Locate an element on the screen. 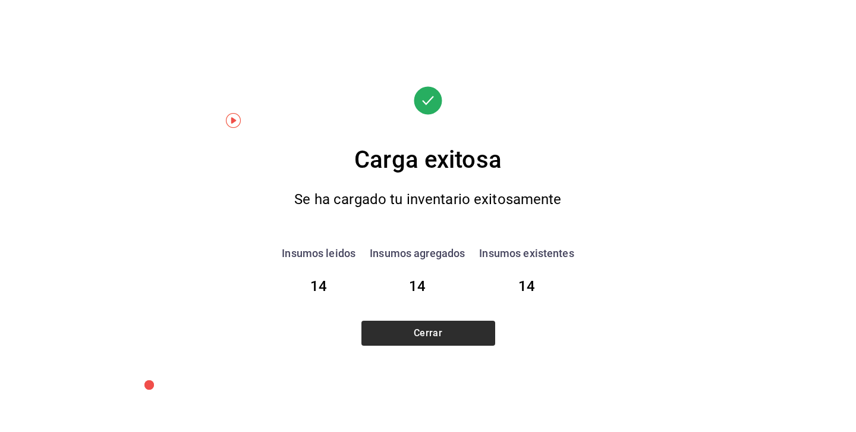  button: Cerrar is located at coordinates (428, 333).